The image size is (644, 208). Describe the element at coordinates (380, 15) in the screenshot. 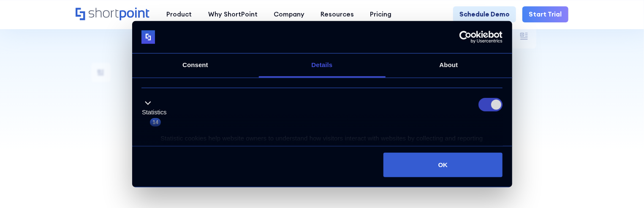

I see `a: Pricing` at that location.